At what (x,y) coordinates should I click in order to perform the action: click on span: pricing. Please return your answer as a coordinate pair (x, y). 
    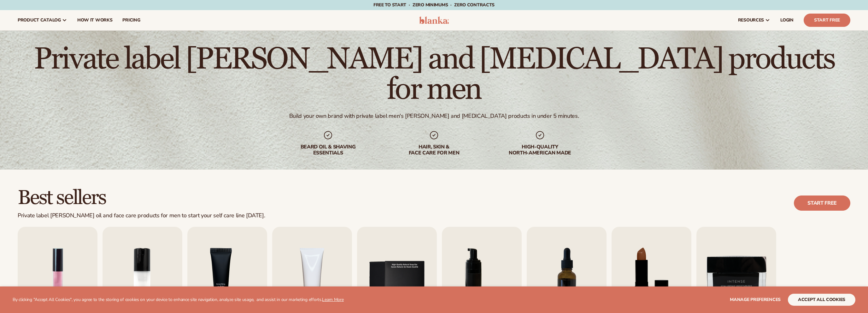
    Looking at the image, I should click on (131, 20).